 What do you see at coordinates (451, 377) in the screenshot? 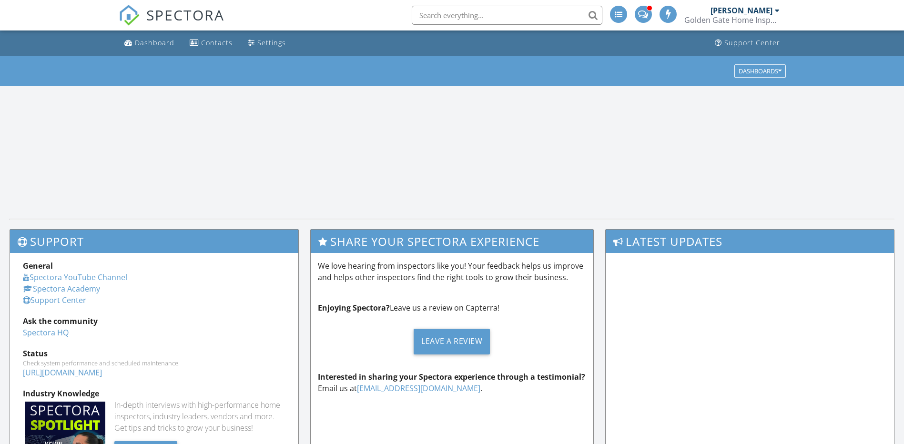
I see `strong: Interested in sharing your Spectora experience through a testimonial?` at bounding box center [451, 377].